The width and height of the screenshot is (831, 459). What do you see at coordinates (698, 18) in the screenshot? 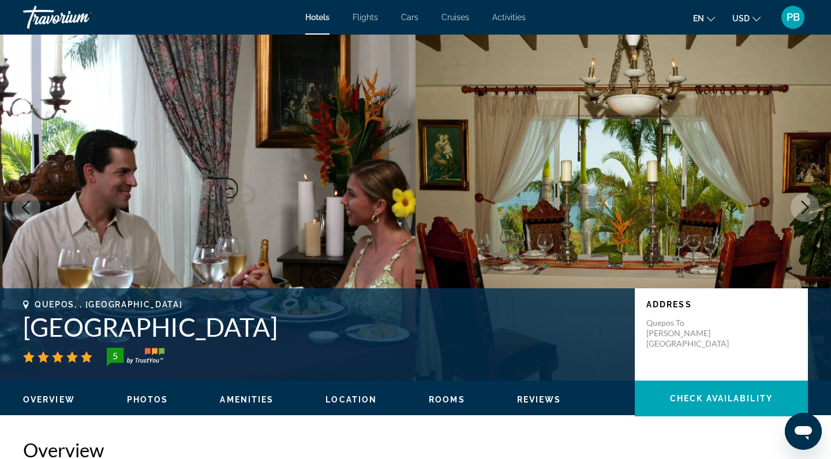
I see `span: en` at bounding box center [698, 18].